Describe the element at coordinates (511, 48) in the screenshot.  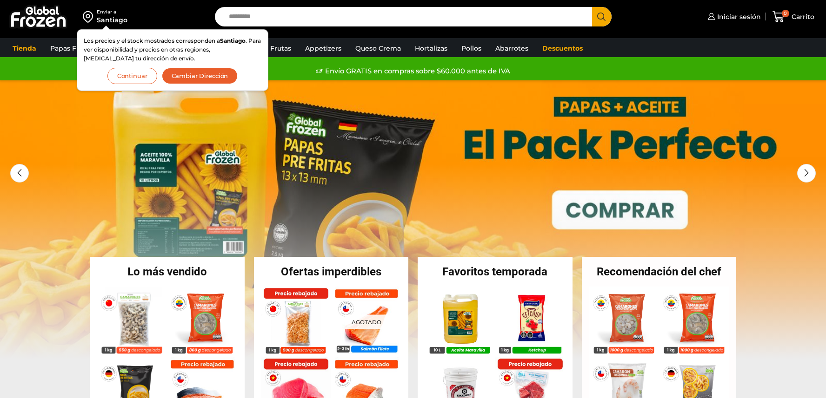
I see `a: Abarrotes` at that location.